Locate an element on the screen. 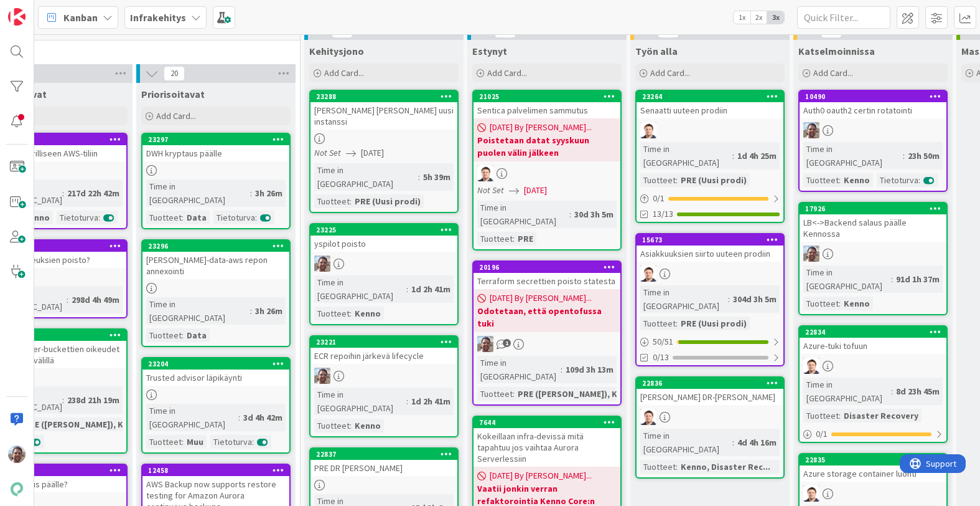  div: 109d 3h 13m is located at coordinates (589, 370).